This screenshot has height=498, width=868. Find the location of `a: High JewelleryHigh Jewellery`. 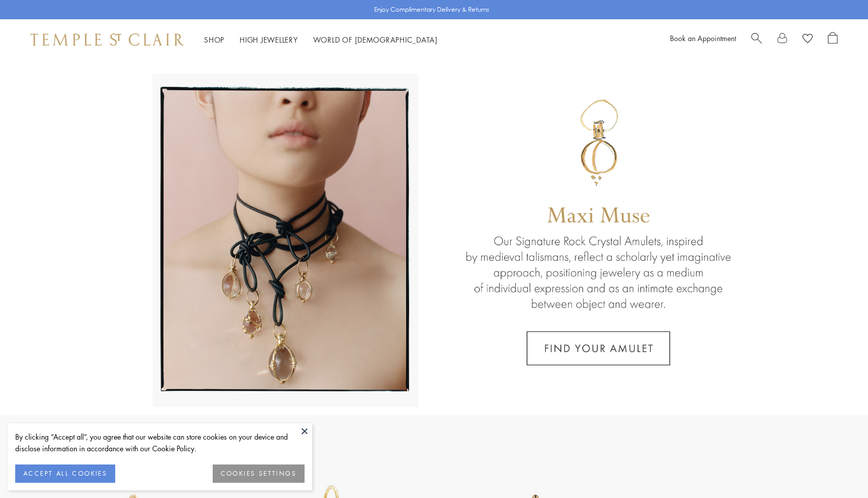

a: High JewelleryHigh Jewellery is located at coordinates (269, 39).